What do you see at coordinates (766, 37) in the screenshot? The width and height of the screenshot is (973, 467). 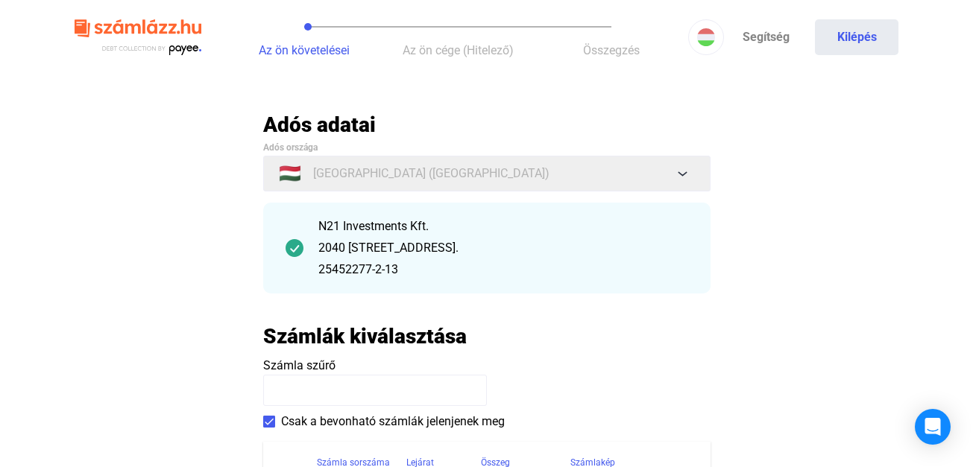 I see `a: Segítség` at bounding box center [766, 37].